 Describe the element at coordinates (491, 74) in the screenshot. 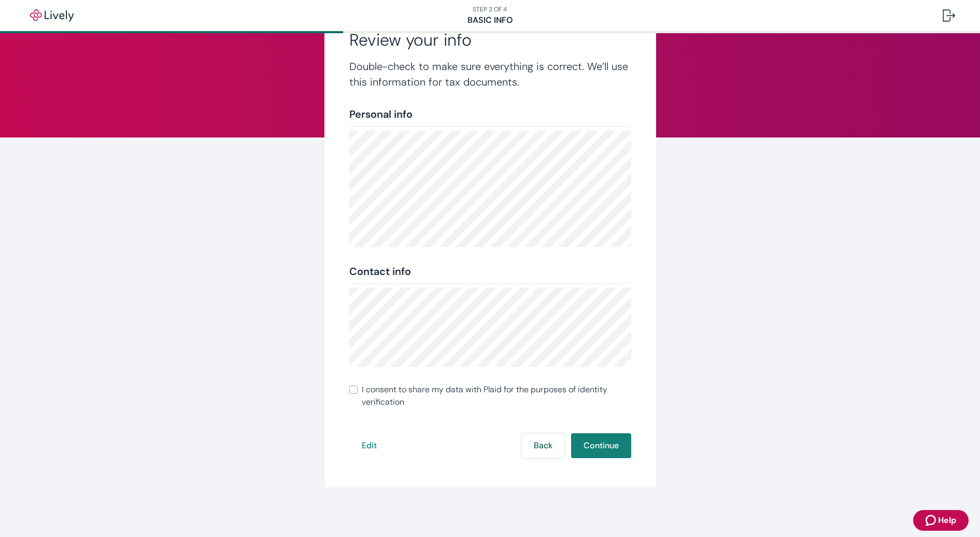

I see `h4: Double-check to make sure everything is correct. We’ll use this information for tax documents.` at that location.